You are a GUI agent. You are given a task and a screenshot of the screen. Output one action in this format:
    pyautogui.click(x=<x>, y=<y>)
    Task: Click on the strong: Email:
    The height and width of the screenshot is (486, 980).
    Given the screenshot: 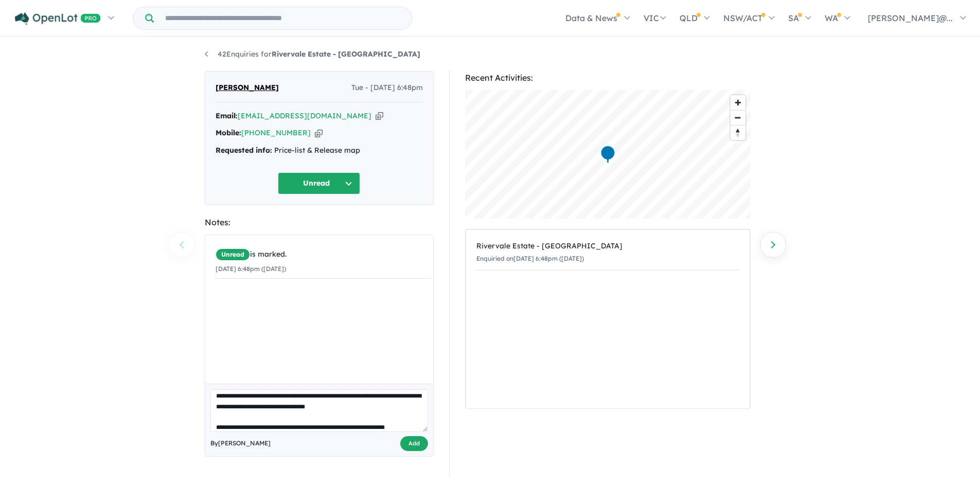 What is the action you would take?
    pyautogui.click(x=226, y=116)
    